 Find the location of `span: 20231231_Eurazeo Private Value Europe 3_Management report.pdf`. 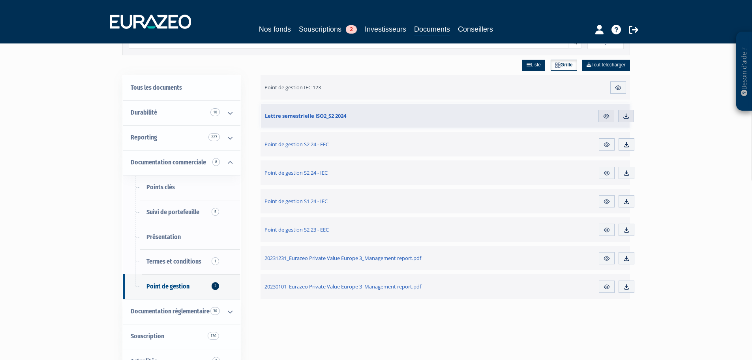

span: 20231231_Eurazeo Private Value Europe 3_Management report.pdf is located at coordinates (343, 258).